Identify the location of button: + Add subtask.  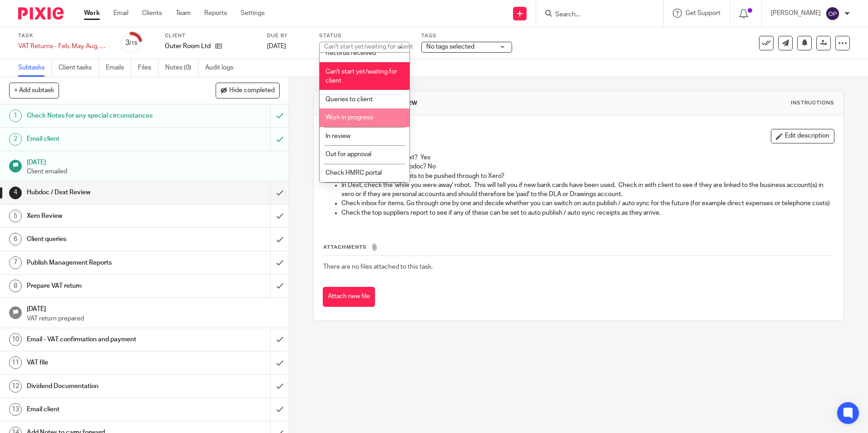
(34, 90).